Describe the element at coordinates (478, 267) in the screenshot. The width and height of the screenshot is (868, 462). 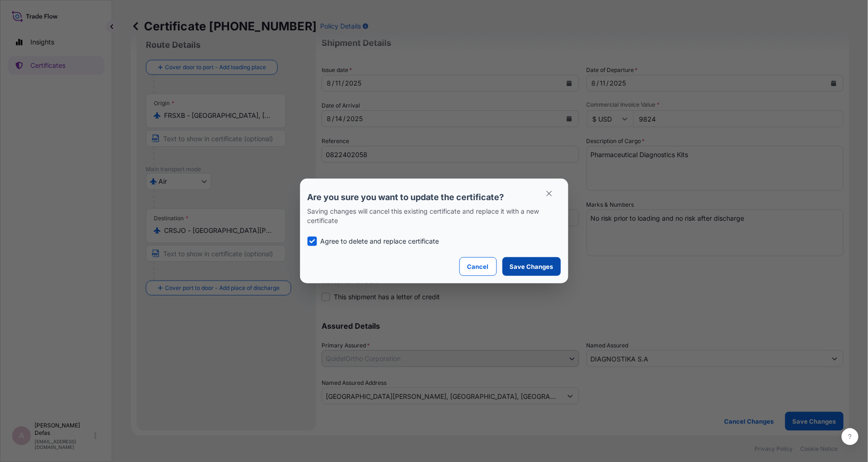
I see `p: Cancel` at that location.